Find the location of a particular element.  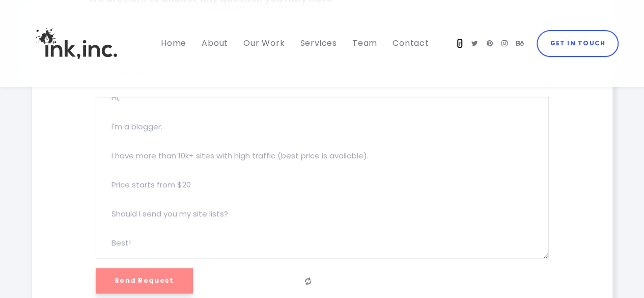

input: Send Request is located at coordinates (144, 281).